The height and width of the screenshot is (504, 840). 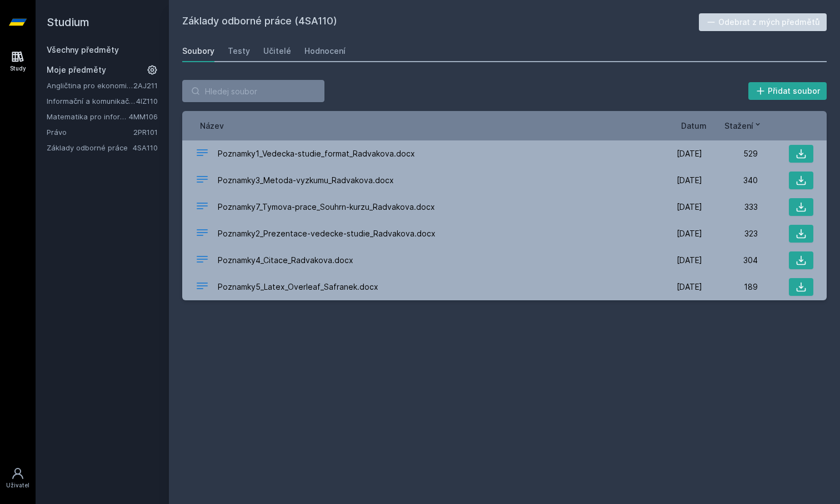 I want to click on button: Přidat soubor, so click(x=788, y=91).